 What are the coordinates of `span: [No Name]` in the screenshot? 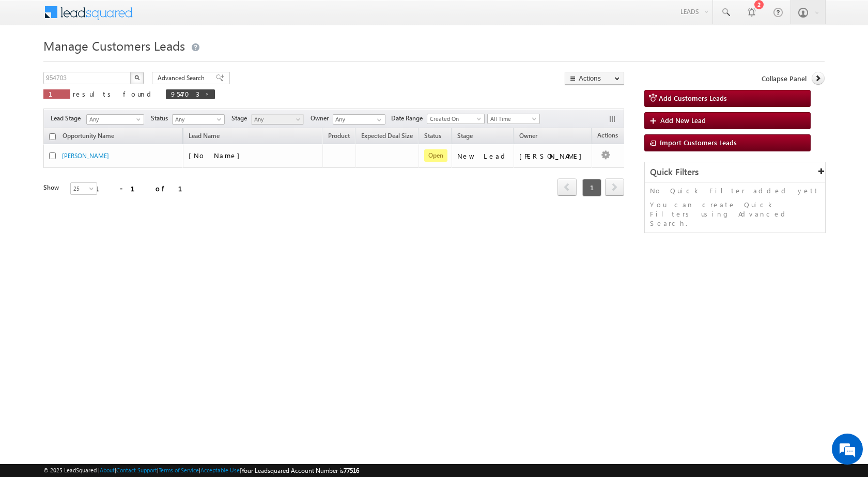 It's located at (217, 155).